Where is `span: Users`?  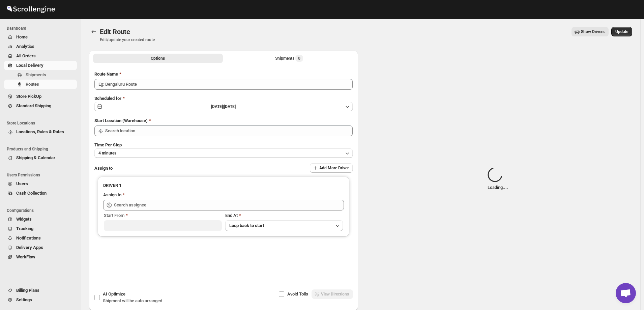 span: Users is located at coordinates (22, 183).